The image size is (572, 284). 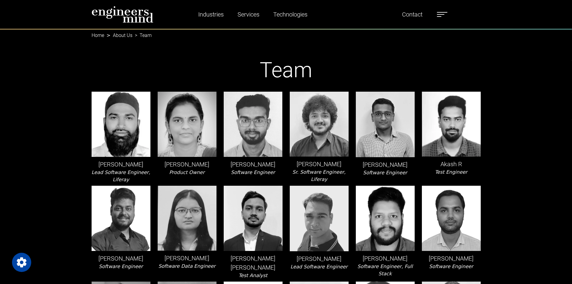 I want to click on nav: breadcrumb, so click(x=286, y=32).